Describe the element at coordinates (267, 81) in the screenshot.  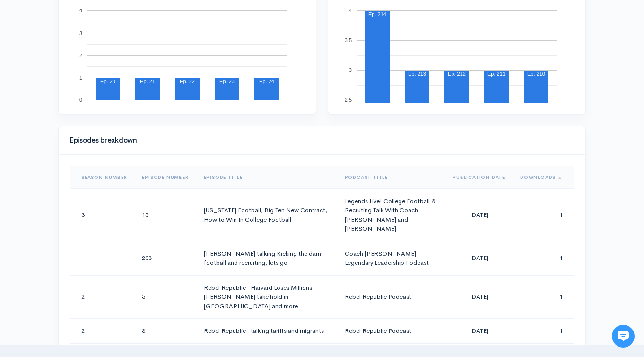
I see `text: Ep. 24` at that location.